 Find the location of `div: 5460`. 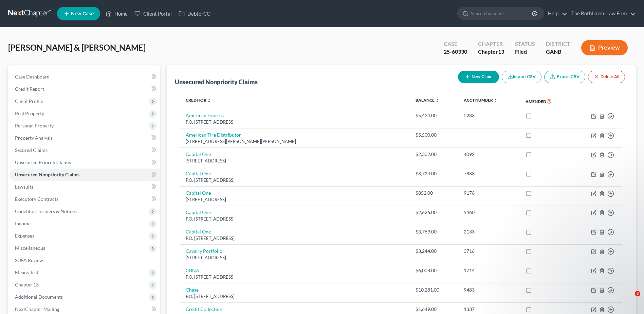

div: 5460 is located at coordinates (489, 213).